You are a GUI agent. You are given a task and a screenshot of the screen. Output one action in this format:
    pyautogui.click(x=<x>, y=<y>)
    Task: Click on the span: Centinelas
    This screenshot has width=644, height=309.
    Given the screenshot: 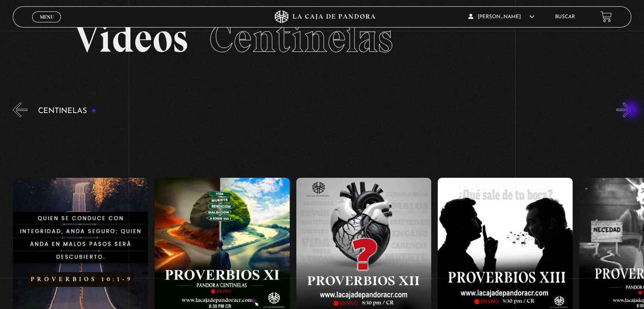 What is the action you would take?
    pyautogui.click(x=301, y=38)
    